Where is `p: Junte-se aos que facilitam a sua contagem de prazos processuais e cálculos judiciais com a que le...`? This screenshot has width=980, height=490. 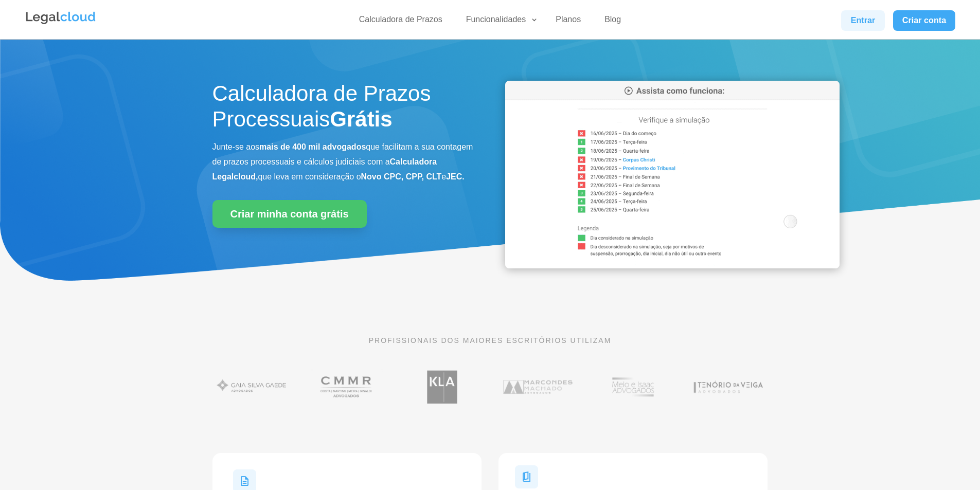
p: Junte-se aos que facilitam a sua contagem de prazos processuais e cálculos judiciais com a que le... is located at coordinates (344, 162).